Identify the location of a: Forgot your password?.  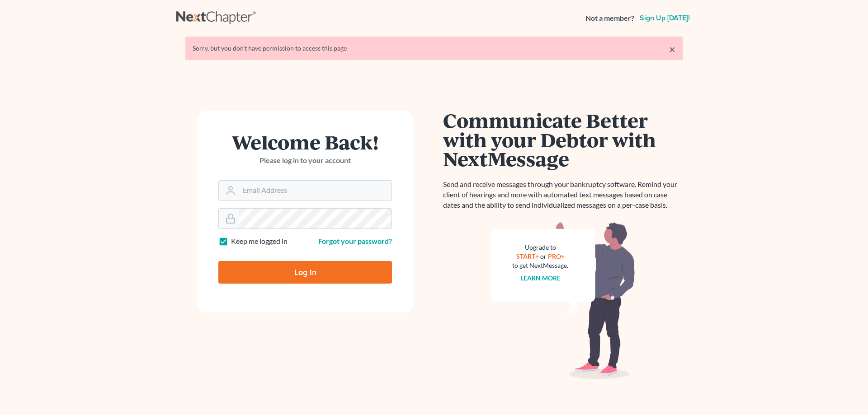
(355, 241).